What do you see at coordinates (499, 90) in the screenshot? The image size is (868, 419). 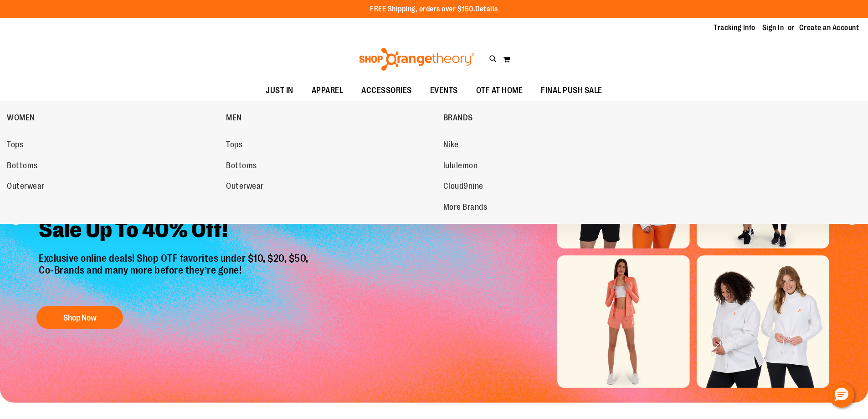 I see `span: OTF AT HOME` at bounding box center [499, 90].